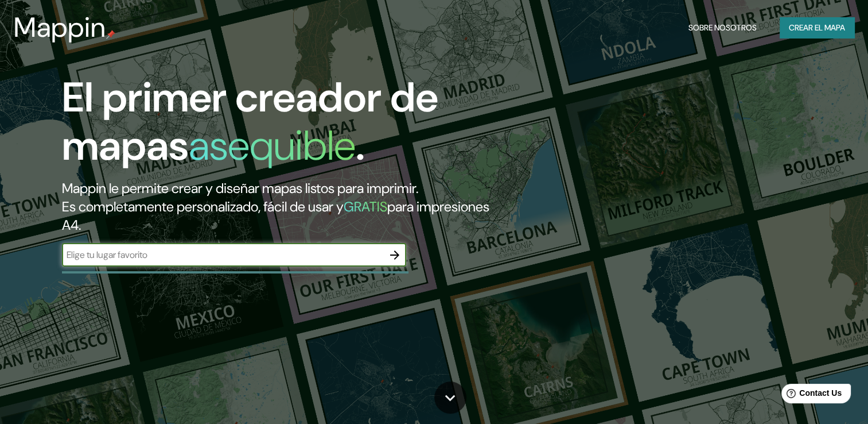 This screenshot has height=424, width=868. What do you see at coordinates (817, 28) in the screenshot?
I see `font: Crear el mapa` at bounding box center [817, 28].